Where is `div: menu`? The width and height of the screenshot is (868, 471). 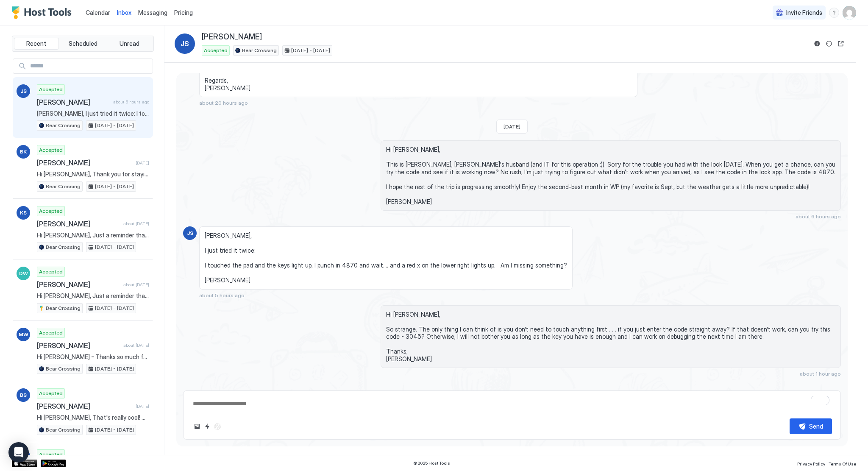 div: menu is located at coordinates (834, 13).